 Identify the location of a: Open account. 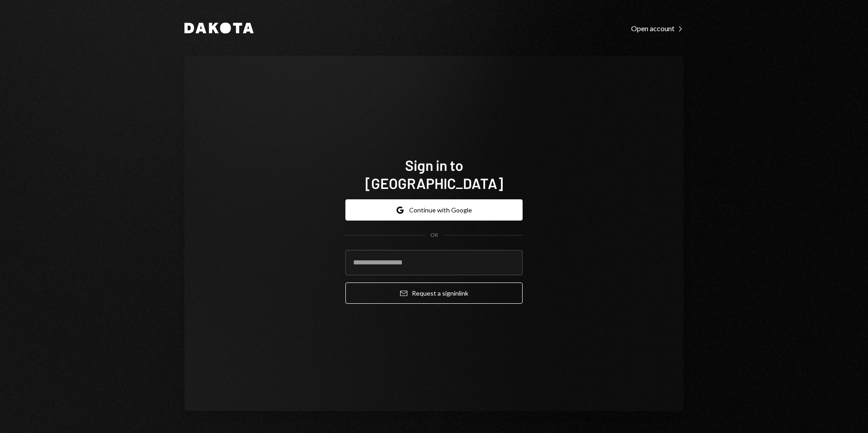
(657, 28).